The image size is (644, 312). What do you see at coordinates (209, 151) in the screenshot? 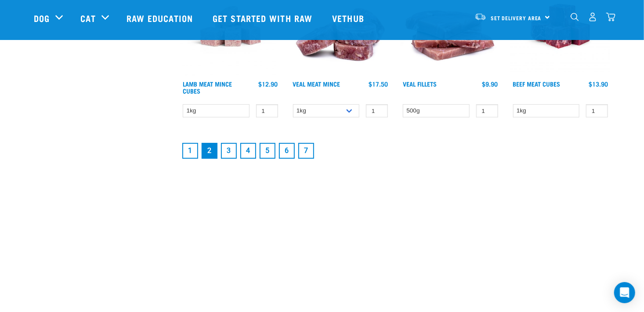
I see `a: Page 2` at bounding box center [209, 151].